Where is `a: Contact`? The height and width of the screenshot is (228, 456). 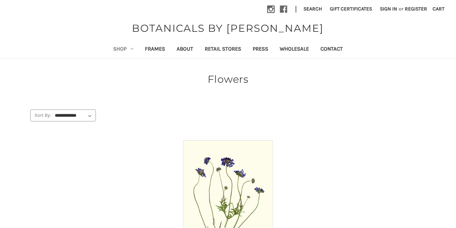 a: Contact is located at coordinates (332, 49).